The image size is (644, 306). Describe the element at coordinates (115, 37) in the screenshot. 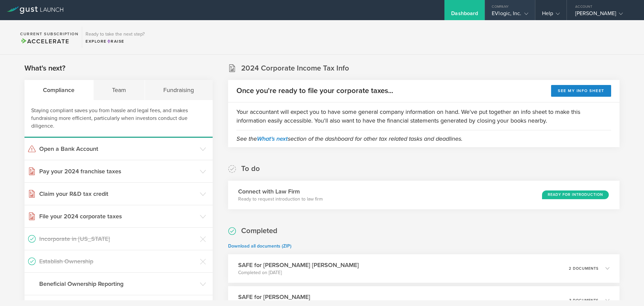

I see `div: Ready to take the next step?ExploreRaise` at that location.